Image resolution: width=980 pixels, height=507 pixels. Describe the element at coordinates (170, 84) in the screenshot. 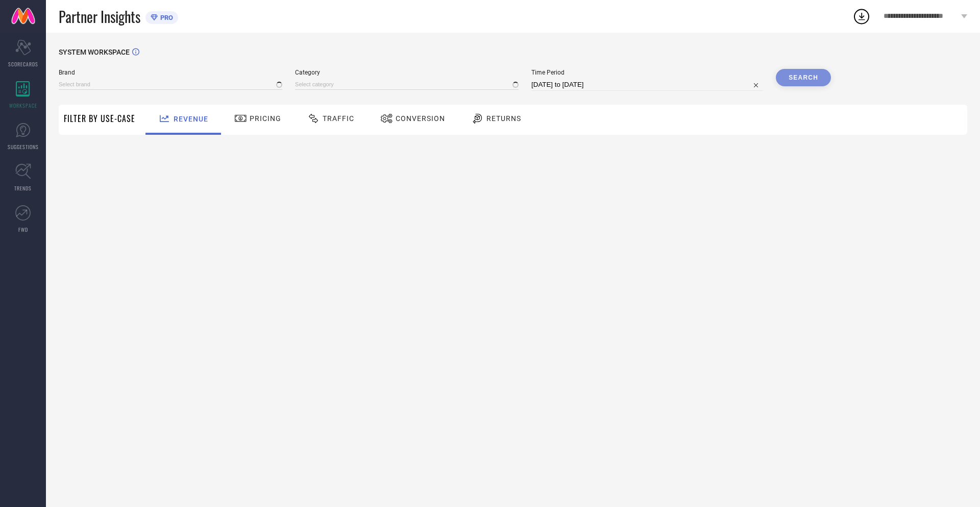

I see `input: Select brand` at that location.